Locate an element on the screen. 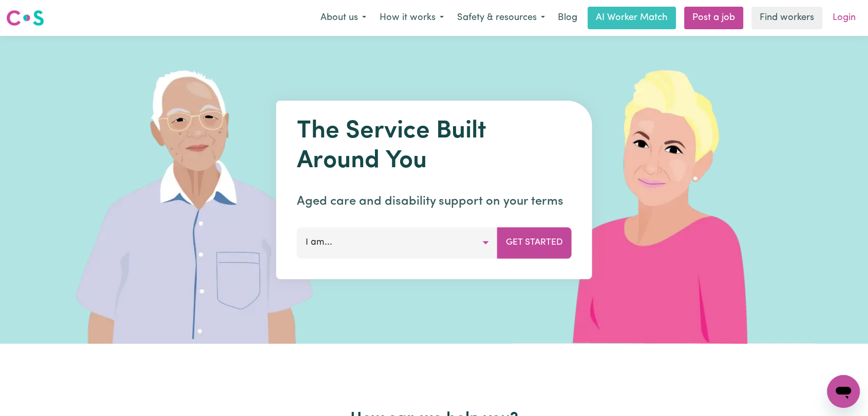  button: About us is located at coordinates (343, 18).